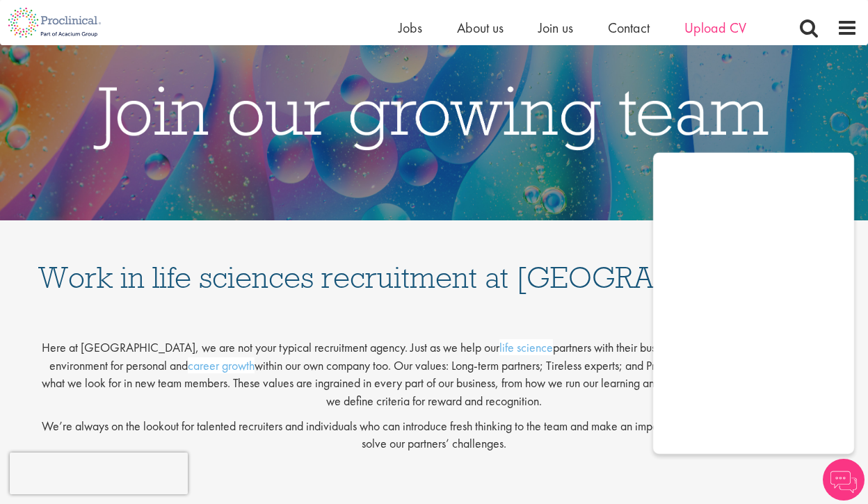  Describe the element at coordinates (715, 28) in the screenshot. I see `span: Upload CV` at that location.